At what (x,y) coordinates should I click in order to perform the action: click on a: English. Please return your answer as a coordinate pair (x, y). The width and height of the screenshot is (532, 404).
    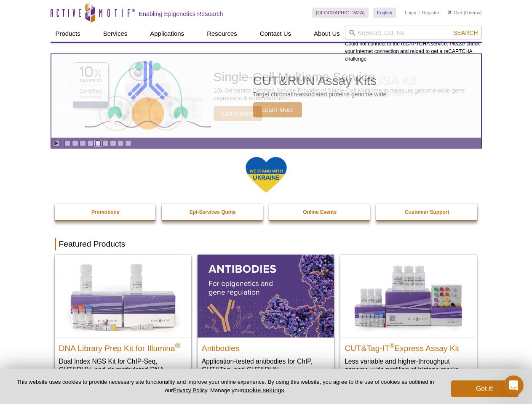
    Looking at the image, I should click on (384, 13).